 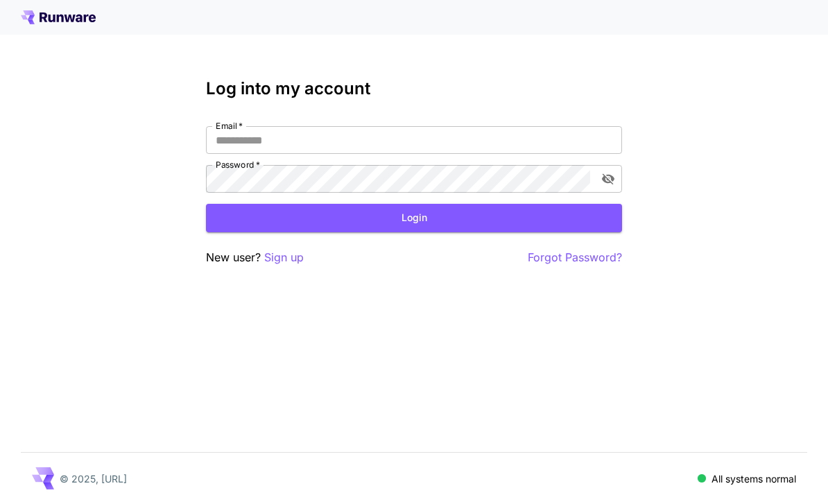 I want to click on p: All systems normal, so click(x=753, y=478).